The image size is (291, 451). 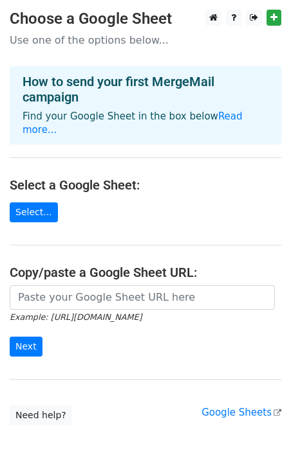 I want to click on a: Google Sheets, so click(x=241, y=413).